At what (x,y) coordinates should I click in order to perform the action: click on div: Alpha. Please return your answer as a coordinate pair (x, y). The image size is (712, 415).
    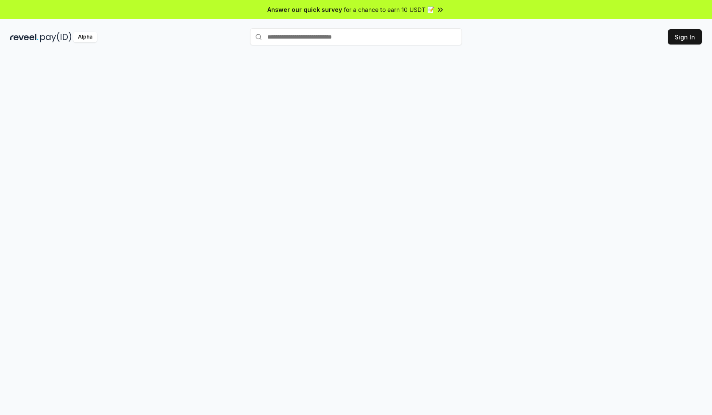
    Looking at the image, I should click on (85, 37).